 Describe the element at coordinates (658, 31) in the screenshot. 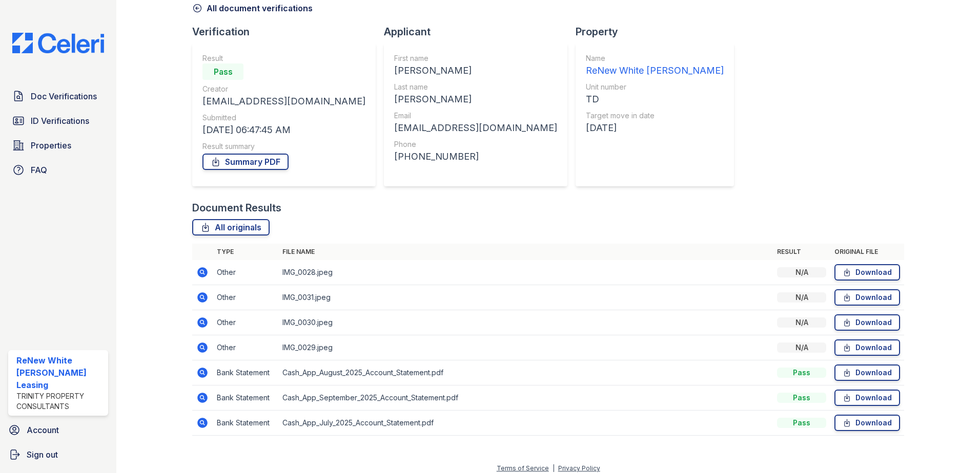

I see `div: Property` at that location.